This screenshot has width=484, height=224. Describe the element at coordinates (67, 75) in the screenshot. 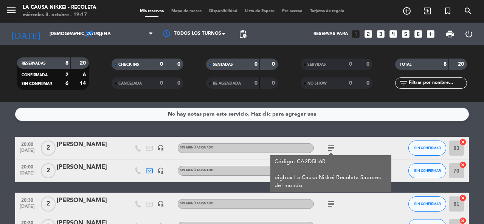

I see `strong: 2` at that location.